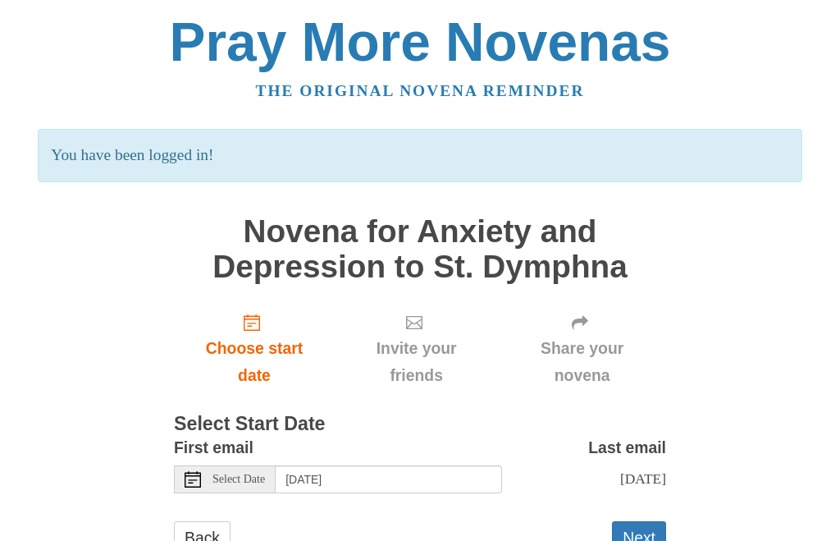 Image resolution: width=840 pixels, height=541 pixels. I want to click on label: Last email, so click(627, 447).